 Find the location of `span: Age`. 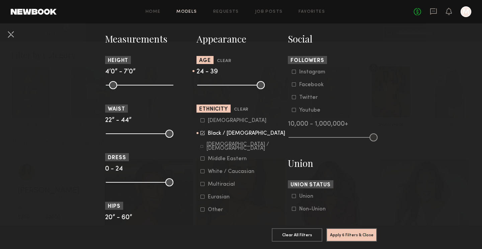

span: Age is located at coordinates (205, 61).